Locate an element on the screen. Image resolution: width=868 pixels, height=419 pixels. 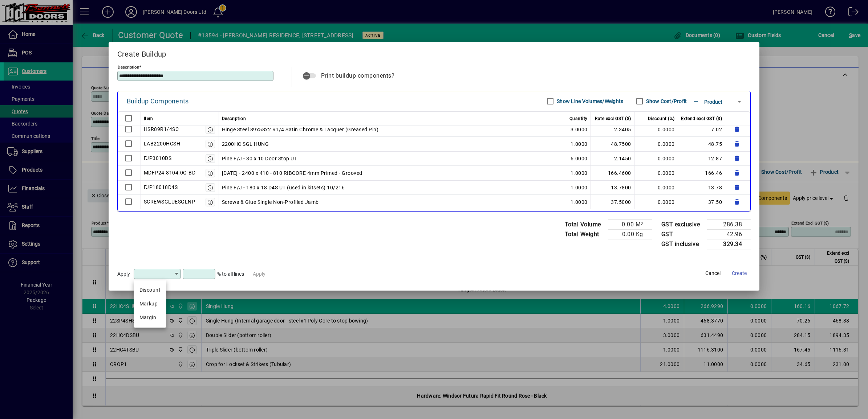
span: % to all lines is located at coordinates (230, 274).